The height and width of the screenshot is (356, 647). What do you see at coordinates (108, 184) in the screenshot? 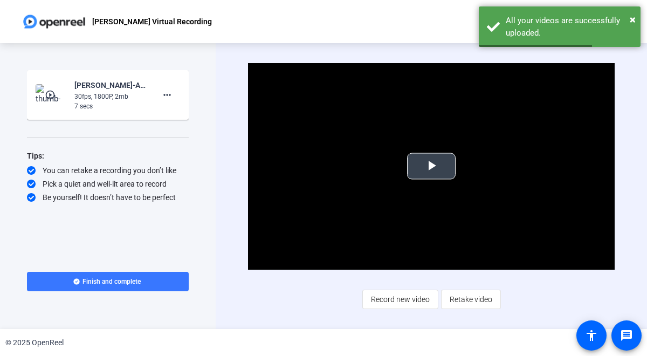
I see `div: Pick a quiet and well-lit area to record` at bounding box center [108, 184].